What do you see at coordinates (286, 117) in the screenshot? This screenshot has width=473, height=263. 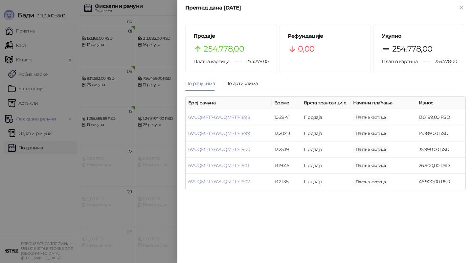 I see `td: 10:28:41` at bounding box center [286, 117].